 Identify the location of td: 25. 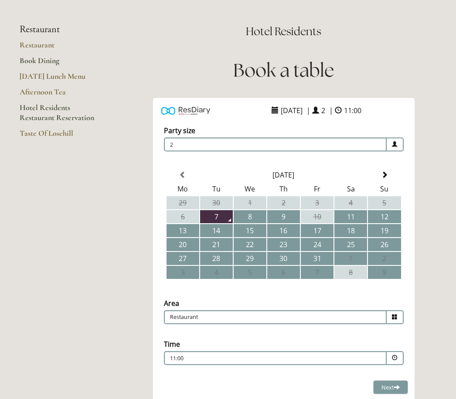
(350, 245).